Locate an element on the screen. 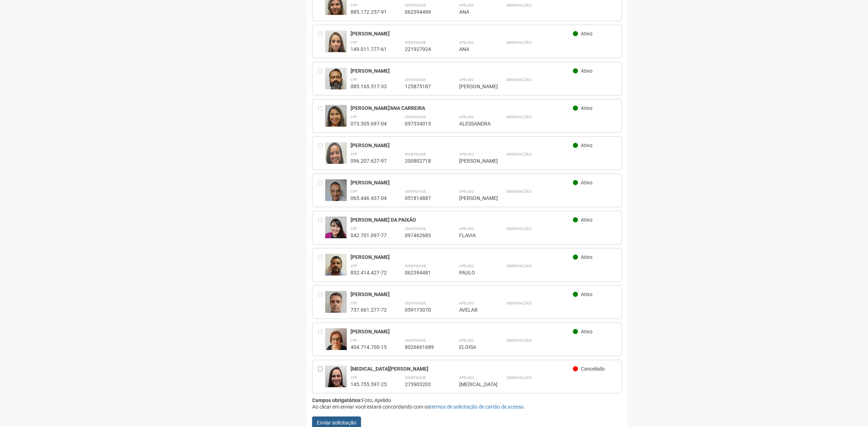  div: 062394499 is located at coordinates (423, 12).